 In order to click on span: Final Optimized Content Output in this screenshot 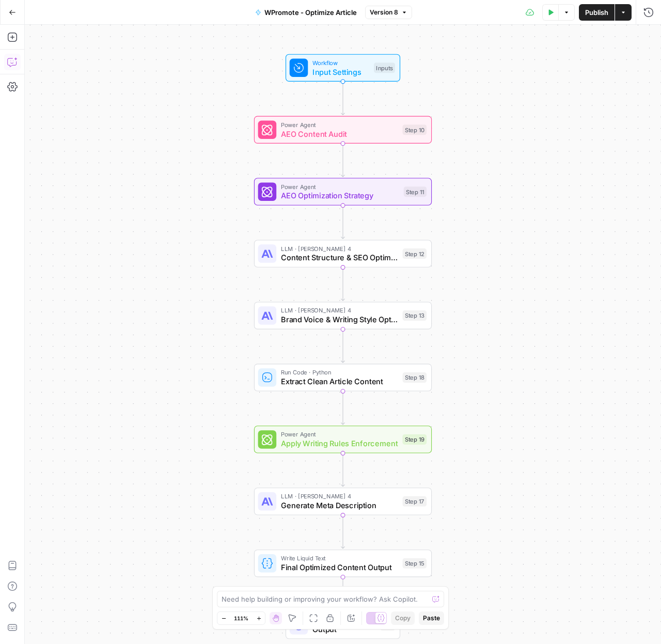, I will do `click(340, 567)`.